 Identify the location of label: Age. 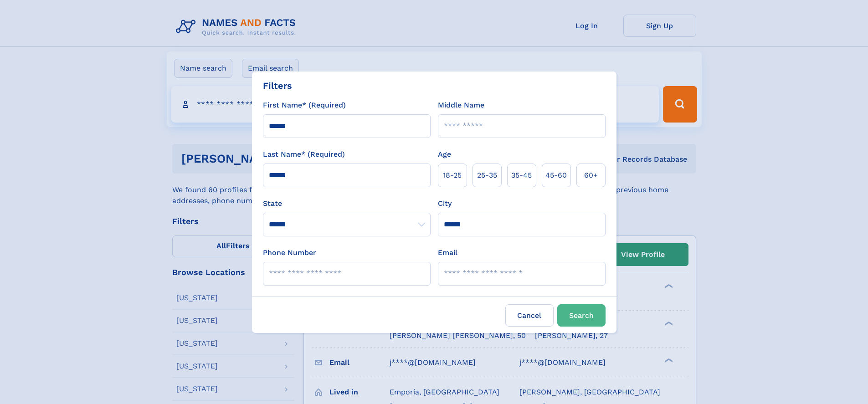
(444, 155).